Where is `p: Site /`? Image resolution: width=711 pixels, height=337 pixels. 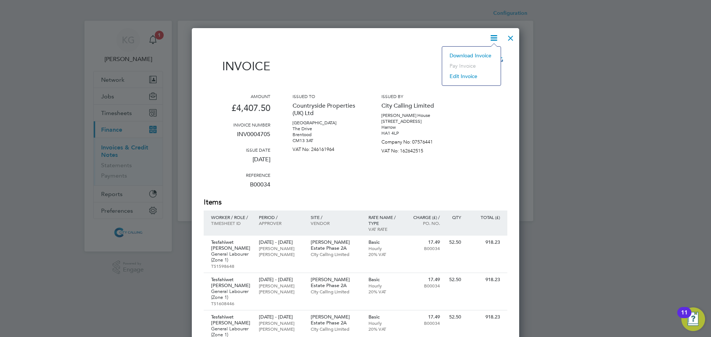
p: Site / is located at coordinates (336, 217).